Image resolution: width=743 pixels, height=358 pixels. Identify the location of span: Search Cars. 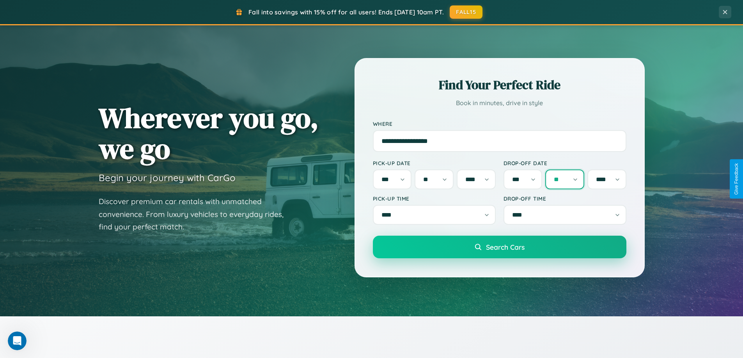
(505, 247).